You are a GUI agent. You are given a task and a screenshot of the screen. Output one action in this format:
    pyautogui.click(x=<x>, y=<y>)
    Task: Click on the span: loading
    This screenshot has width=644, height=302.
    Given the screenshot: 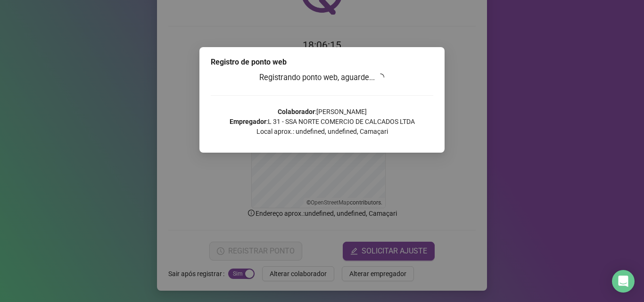 What is the action you would take?
    pyautogui.click(x=380, y=77)
    